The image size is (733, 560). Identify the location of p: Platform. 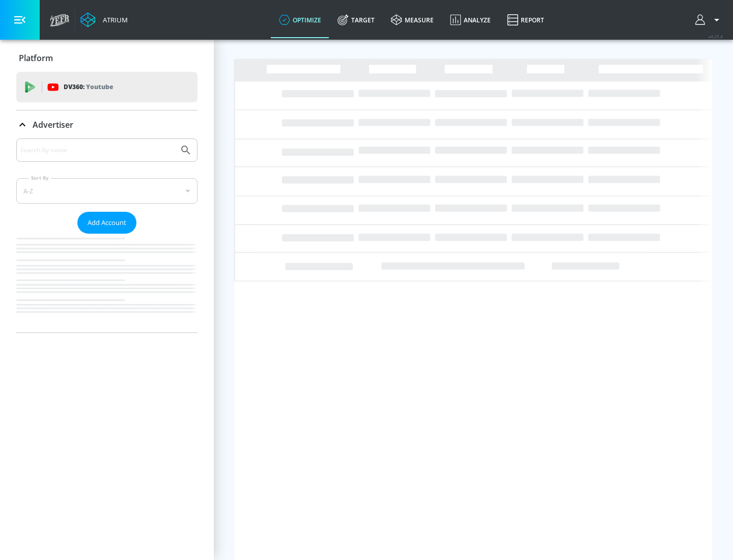
(36, 58).